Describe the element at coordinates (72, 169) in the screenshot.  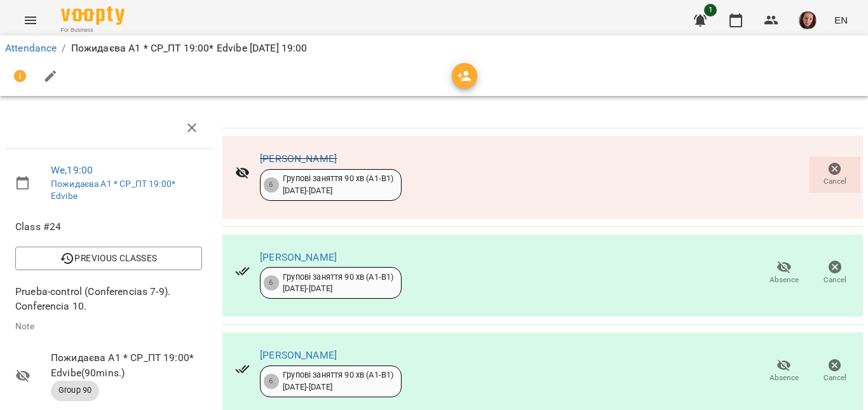
I see `a: We , 19:00` at that location.